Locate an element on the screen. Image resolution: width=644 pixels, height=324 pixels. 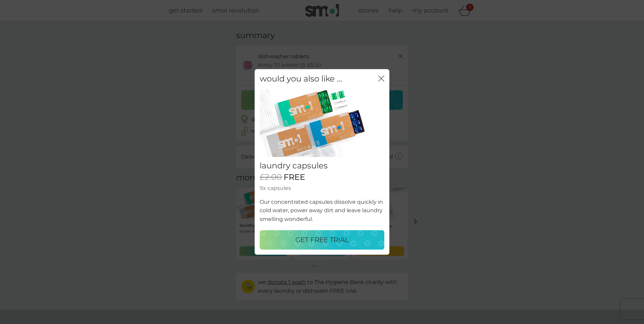
button: close is located at coordinates (381, 79).